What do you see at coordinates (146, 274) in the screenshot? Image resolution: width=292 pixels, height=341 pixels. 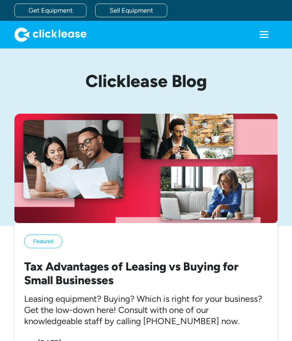 I see `h2: Tax Advantages of Leasing vs Buying for Small Businesses` at bounding box center [146, 274].